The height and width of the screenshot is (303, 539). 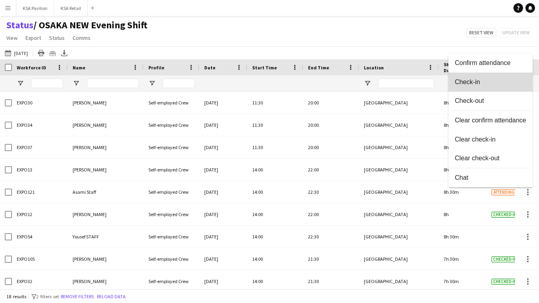 I want to click on button: Chat, so click(x=490, y=178).